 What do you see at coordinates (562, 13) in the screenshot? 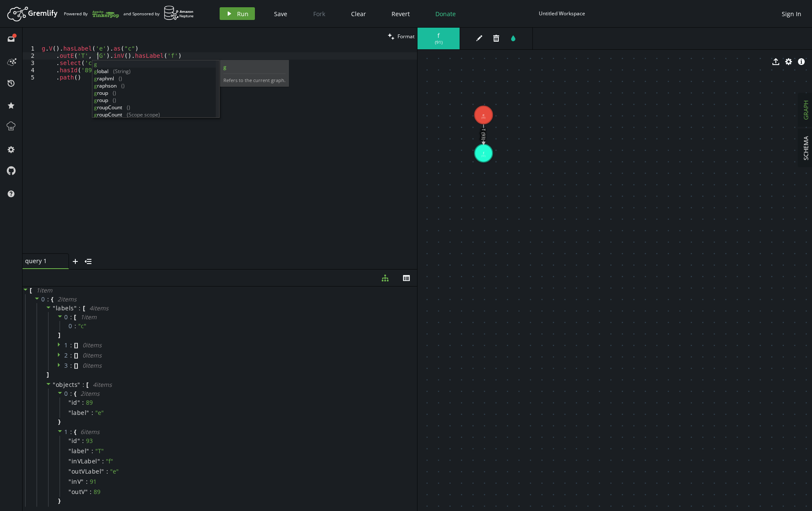
I see `div: Untitled Workspace` at bounding box center [562, 13].